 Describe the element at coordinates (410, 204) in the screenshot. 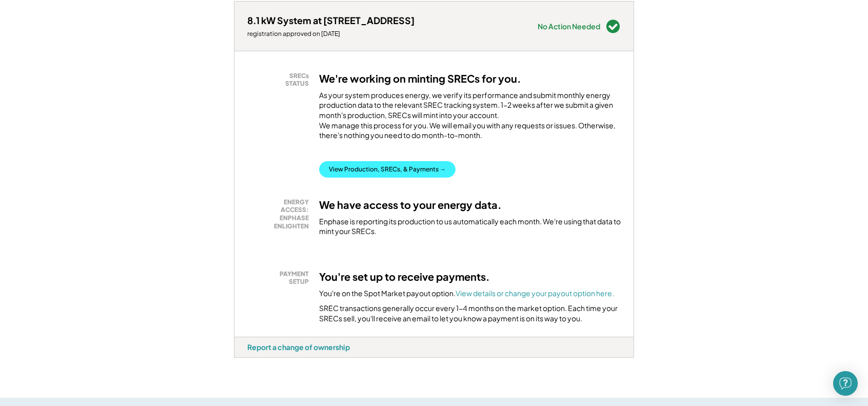

I see `h3: We have access to your energy data.` at that location.